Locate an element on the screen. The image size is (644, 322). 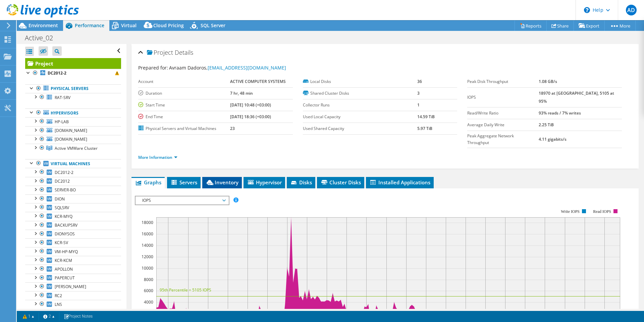
span: RC2 is located at coordinates (59, 295).